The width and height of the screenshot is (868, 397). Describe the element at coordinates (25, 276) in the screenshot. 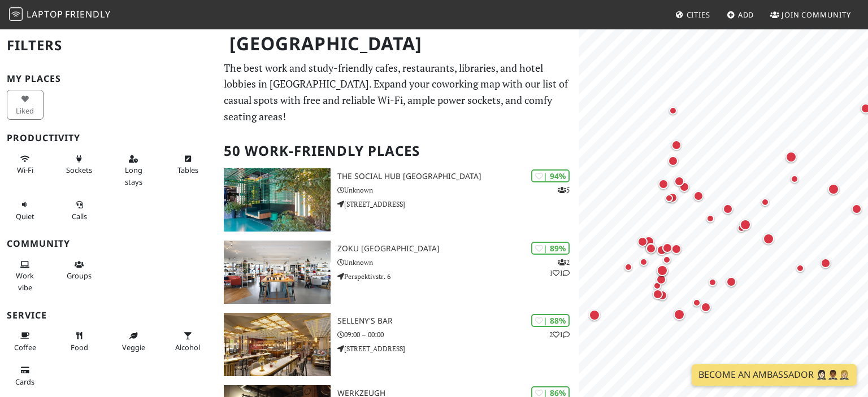

I see `button: Work vibe` at that location.